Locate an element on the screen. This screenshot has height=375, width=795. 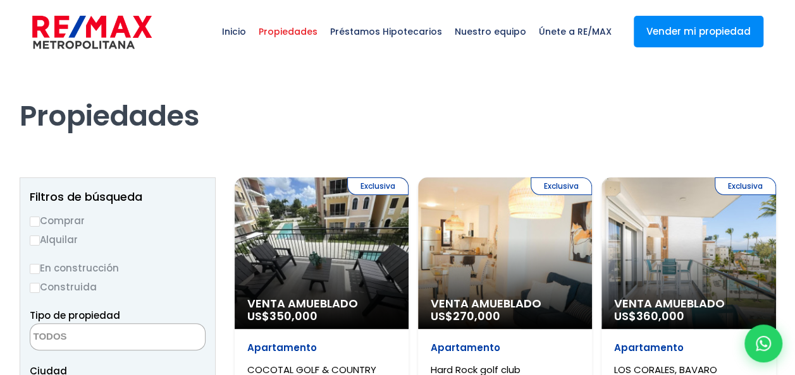
label: Construida is located at coordinates (118, 287).